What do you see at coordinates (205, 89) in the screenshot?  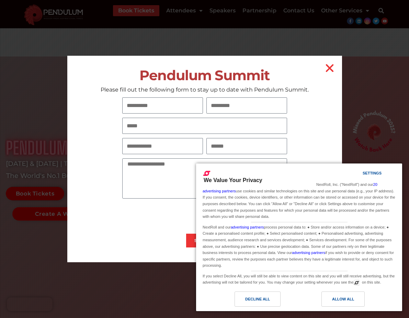 I see `p: Please fill out the following form to stay up to date with Pendulum Summit.` at bounding box center [205, 89].